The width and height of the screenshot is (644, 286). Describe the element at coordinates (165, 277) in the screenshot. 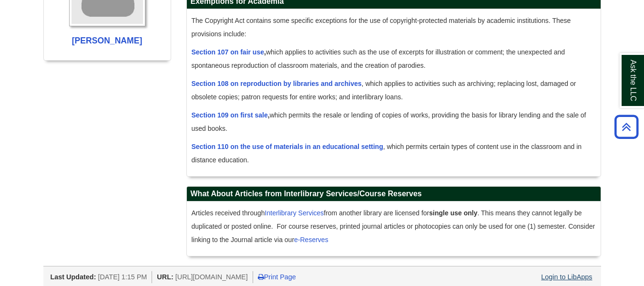

I see `span: URL:` at that location.